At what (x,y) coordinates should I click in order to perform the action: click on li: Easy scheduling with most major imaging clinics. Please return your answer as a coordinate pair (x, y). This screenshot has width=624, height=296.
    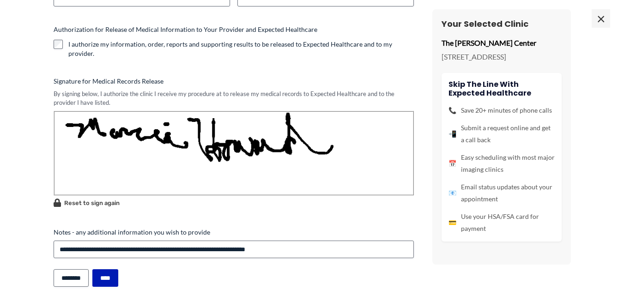
    Looking at the image, I should click on (502, 164).